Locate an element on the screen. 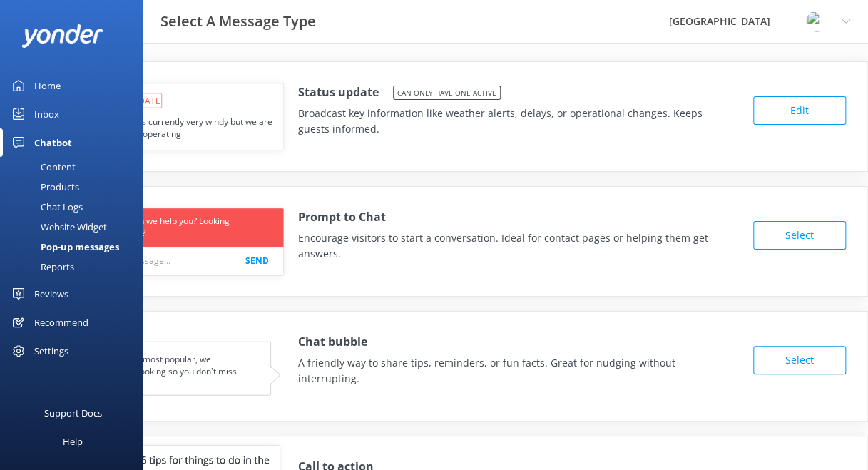 This screenshot has width=868, height=470. a: Website Widget is located at coordinates (76, 227).